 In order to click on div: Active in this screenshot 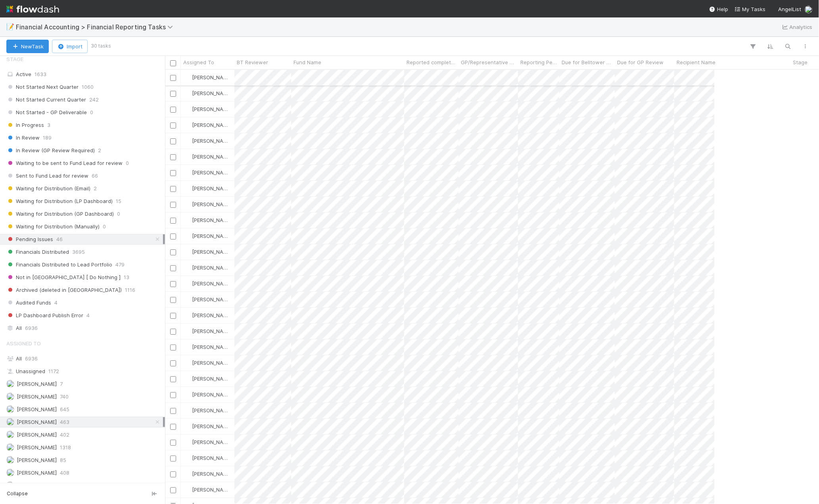, I will do `click(85, 75)`.